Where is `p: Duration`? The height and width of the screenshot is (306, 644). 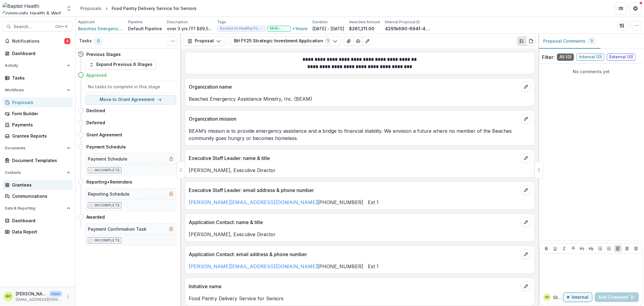
p: Duration is located at coordinates (320, 22).